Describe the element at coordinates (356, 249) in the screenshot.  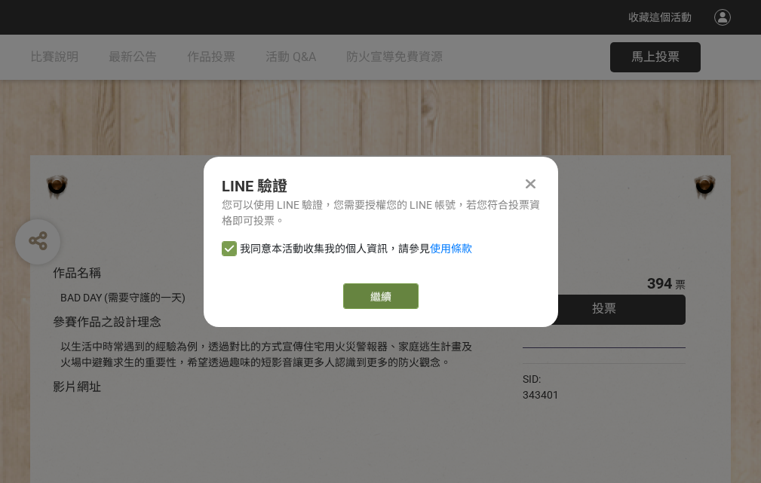
I see `span: 我同意本活動收集我的個人資訊，請參見` at that location.